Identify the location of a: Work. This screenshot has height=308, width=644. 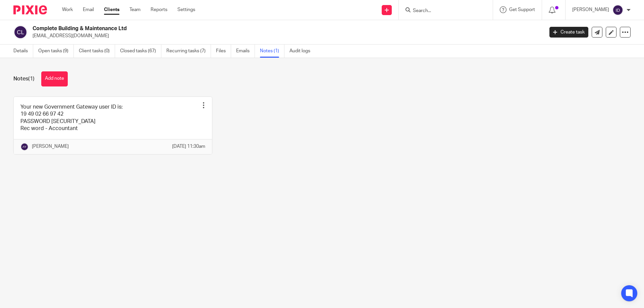
(68, 10).